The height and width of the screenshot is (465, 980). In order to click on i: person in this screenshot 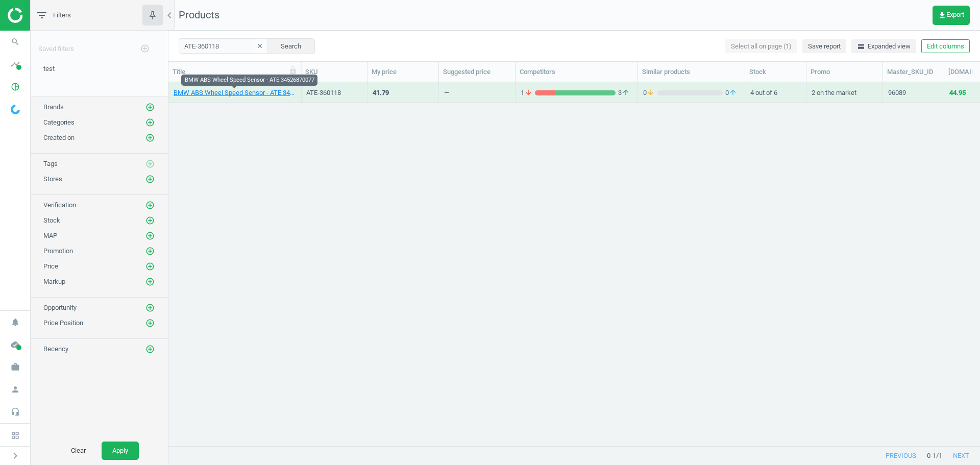, I will do `click(15, 390)`.